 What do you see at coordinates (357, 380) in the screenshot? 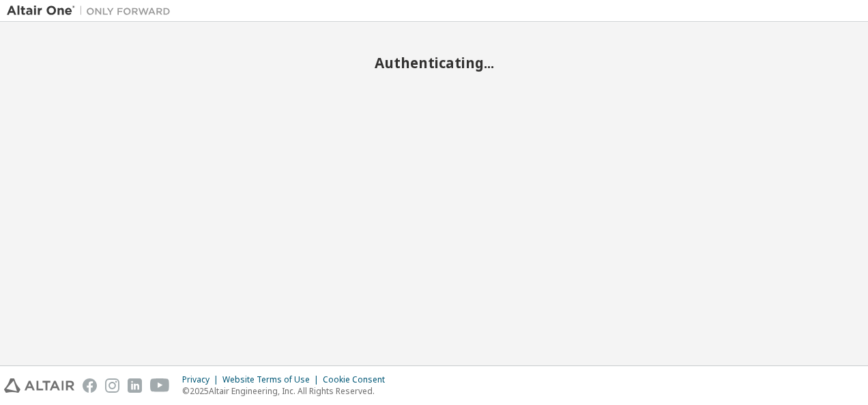
I see `div: Cookie Consent` at bounding box center [357, 380].